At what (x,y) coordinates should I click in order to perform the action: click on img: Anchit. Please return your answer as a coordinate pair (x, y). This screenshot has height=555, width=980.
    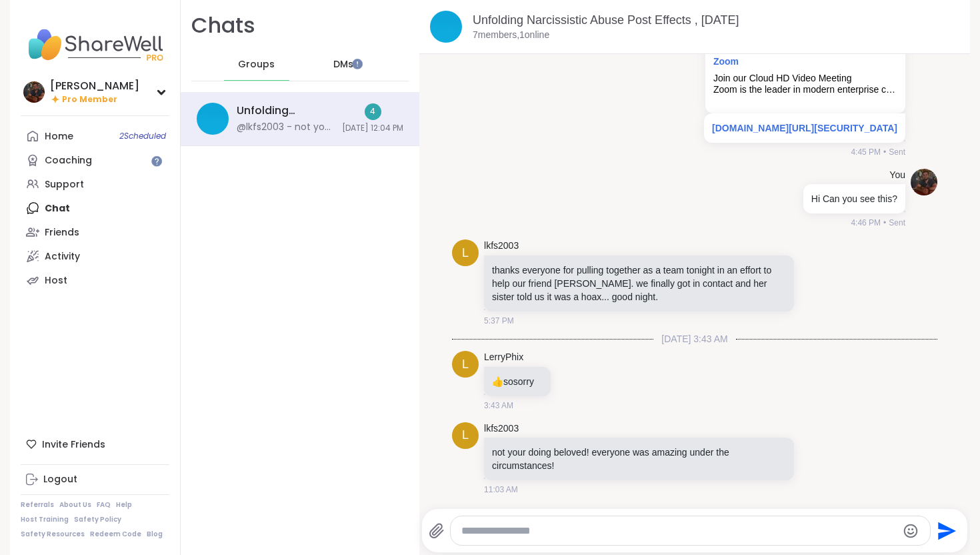
    Looking at the image, I should click on (34, 92).